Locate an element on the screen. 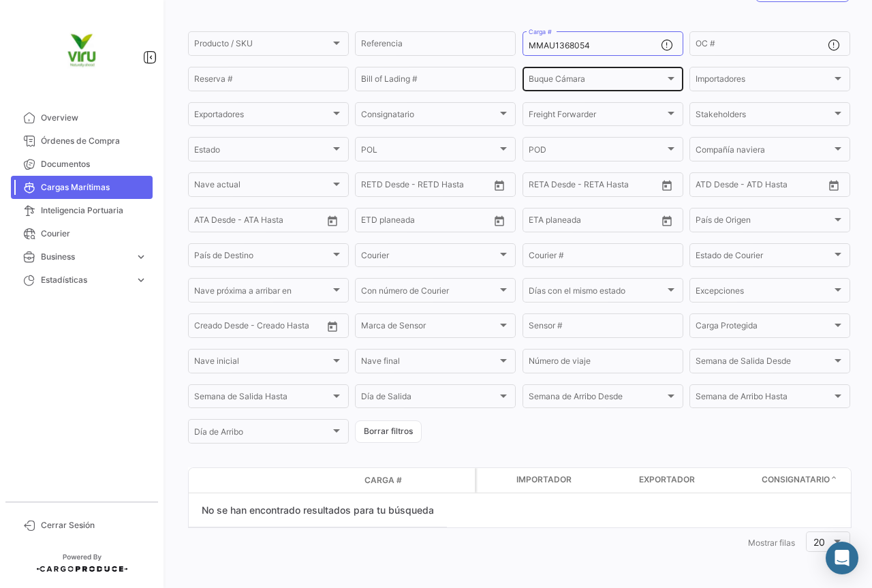  input: ATA Hasta is located at coordinates (276, 222).